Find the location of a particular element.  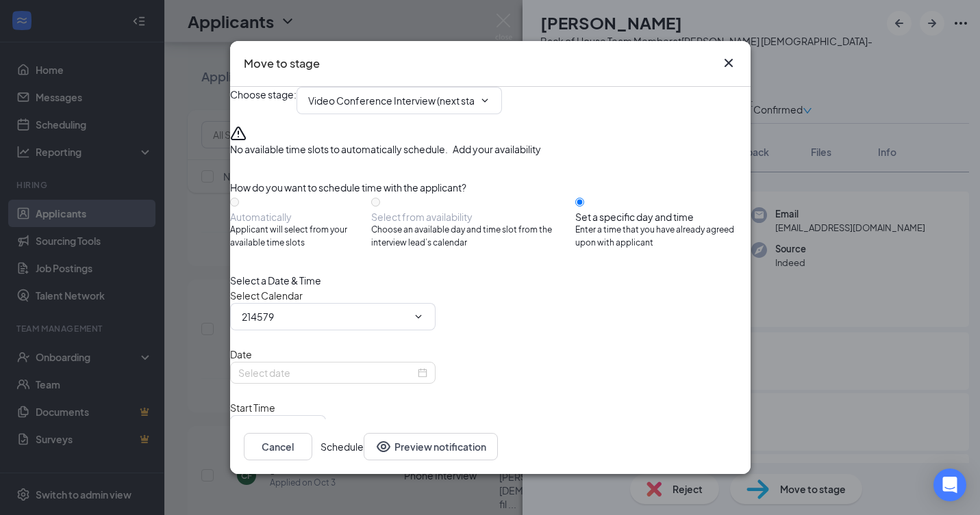

div: No available time slots to automatically schedule. is located at coordinates (490, 149).